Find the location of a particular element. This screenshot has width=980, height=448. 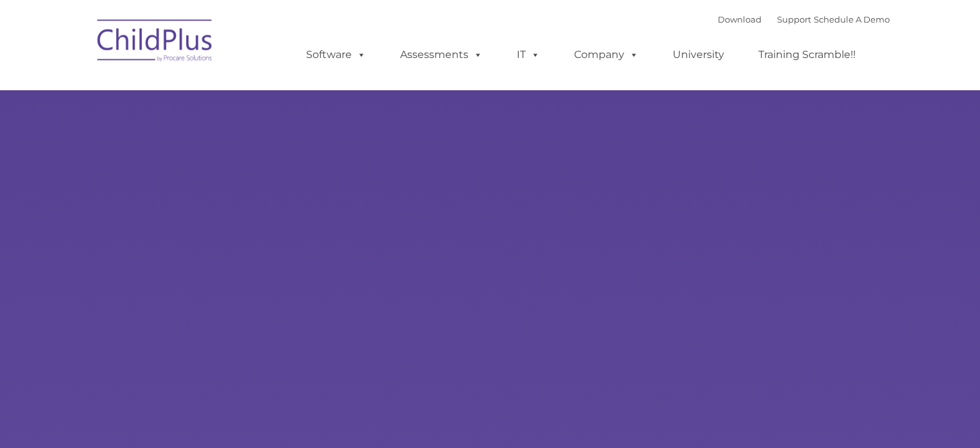

a: Training Scramble!! is located at coordinates (806, 55).